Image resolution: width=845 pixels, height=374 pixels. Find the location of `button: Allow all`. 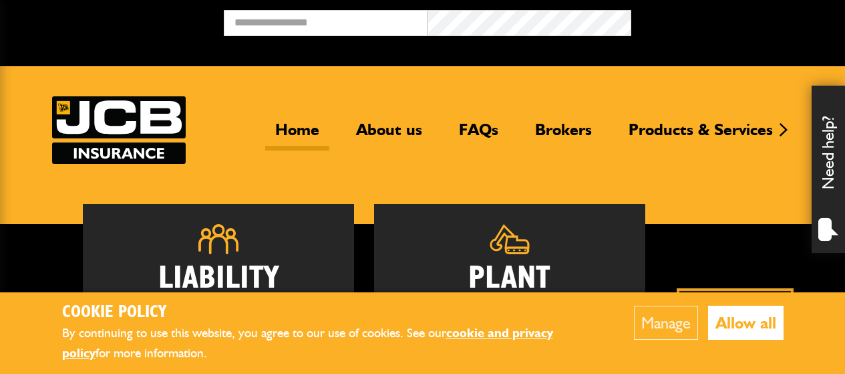

button: Allow all is located at coordinates (746, 322).